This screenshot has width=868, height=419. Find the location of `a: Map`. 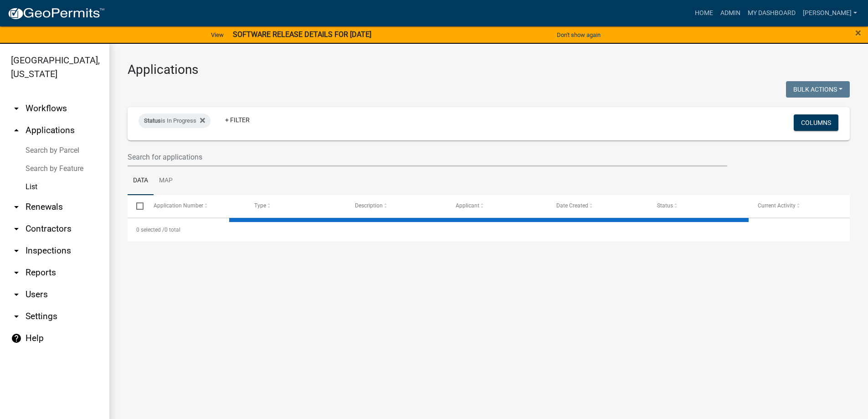

a: Map is located at coordinates (166, 181).